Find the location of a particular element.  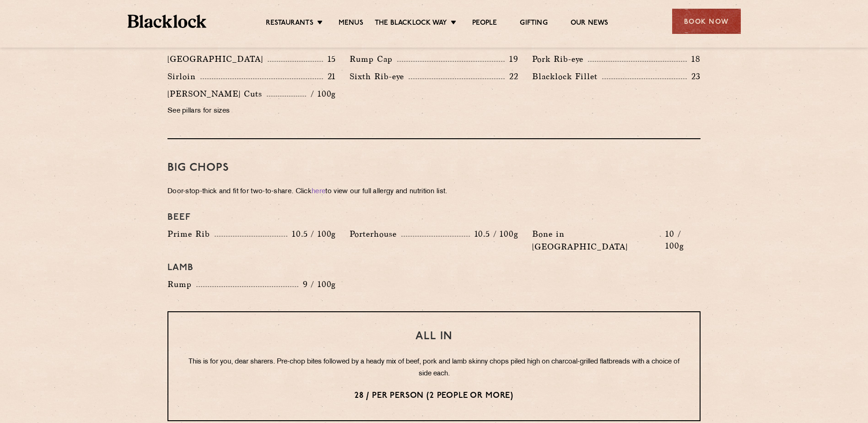

p: Rump is located at coordinates (181, 285).